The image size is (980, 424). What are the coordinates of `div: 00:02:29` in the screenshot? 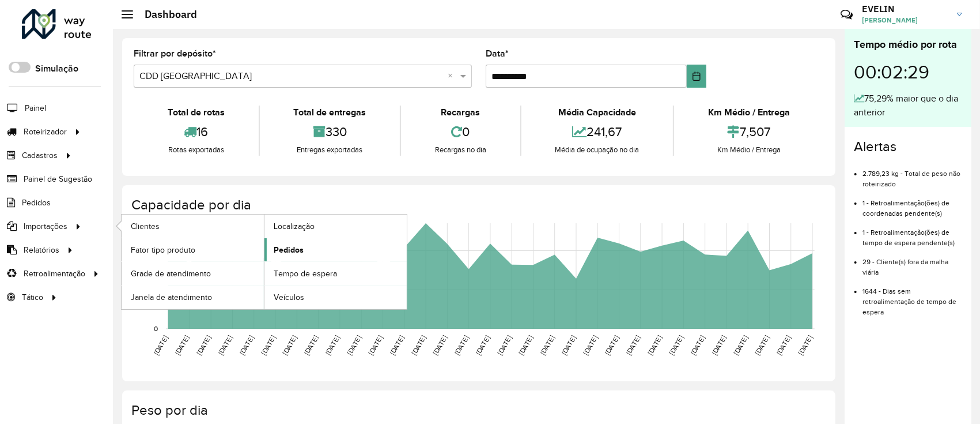 It's located at (908, 72).